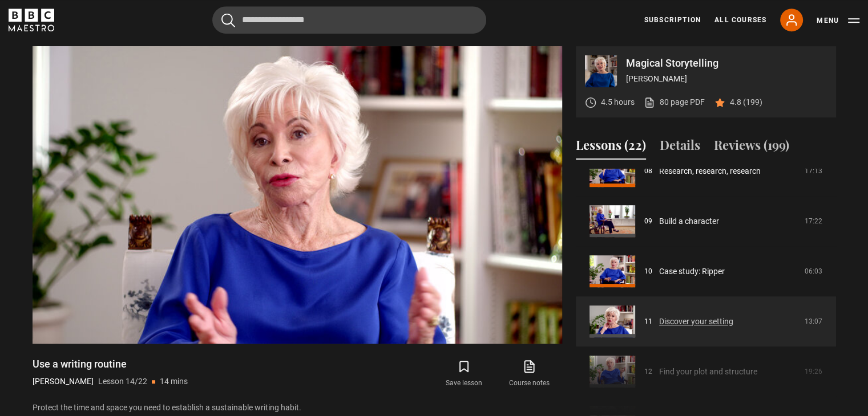  What do you see at coordinates (696, 321) in the screenshot?
I see `a: Discover your setting` at bounding box center [696, 321].